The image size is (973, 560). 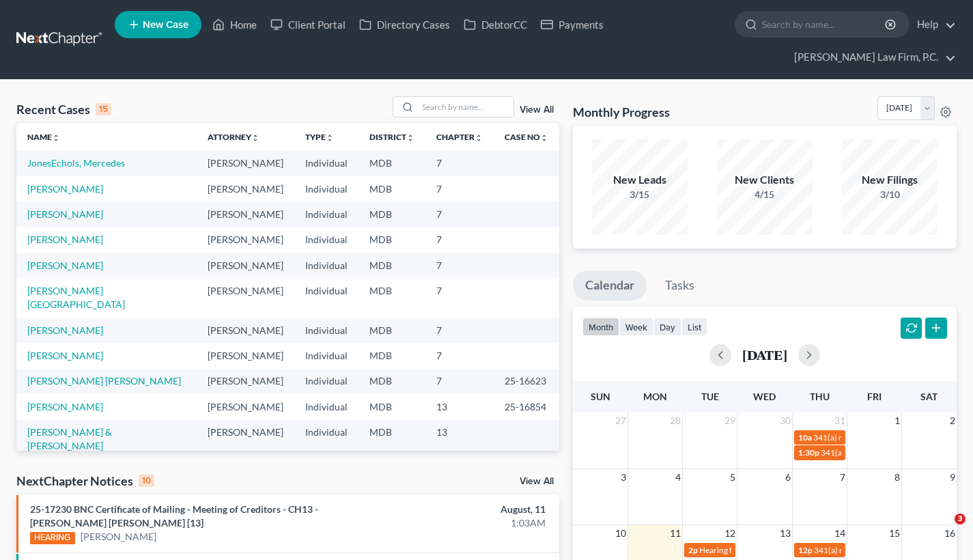 What do you see at coordinates (655, 396) in the screenshot?
I see `span: Mon` at bounding box center [655, 396].